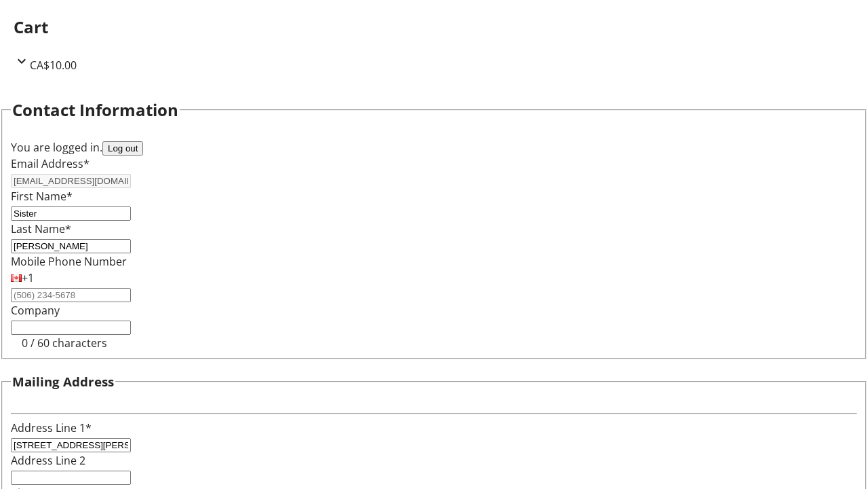 The height and width of the screenshot is (489, 868). Describe the element at coordinates (434, 147) in the screenshot. I see `div: You are logged in.` at that location.